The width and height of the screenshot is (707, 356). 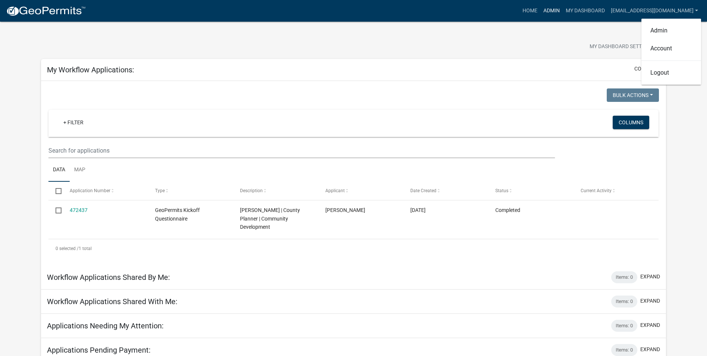 What do you see at coordinates (90, 191) in the screenshot?
I see `span: Application Number` at bounding box center [90, 191].